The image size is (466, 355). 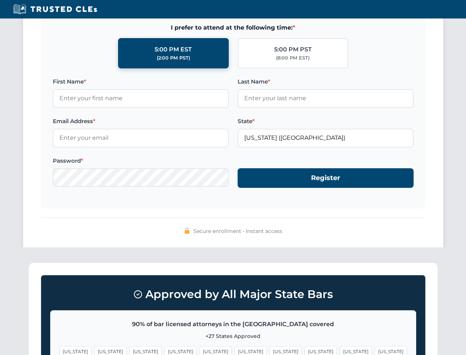 I want to click on span: I prefer to attend at the following time:, so click(x=233, y=28).